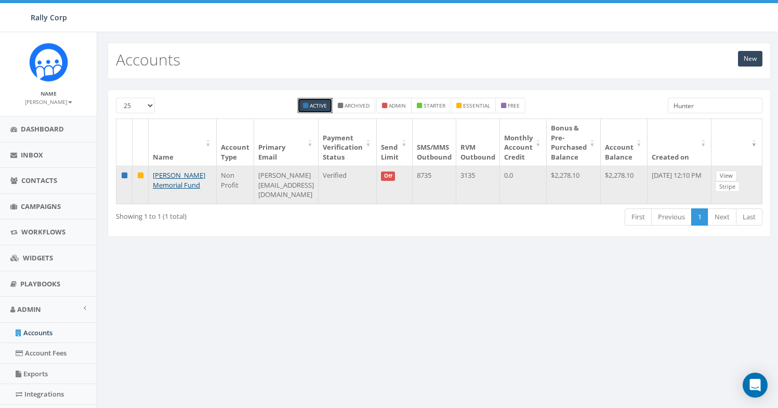 The height and width of the screenshot is (408, 778). Describe the element at coordinates (478, 184) in the screenshot. I see `td: 3135` at that location.